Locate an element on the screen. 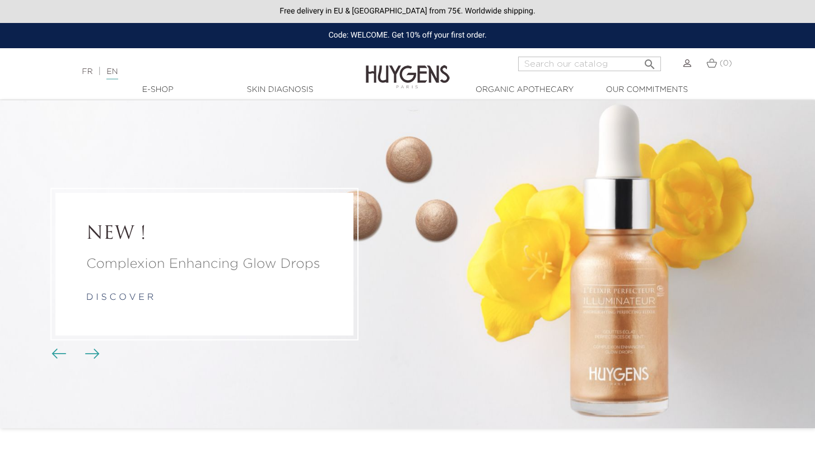 The image size is (815, 468). img: Huygens is located at coordinates (408, 68).